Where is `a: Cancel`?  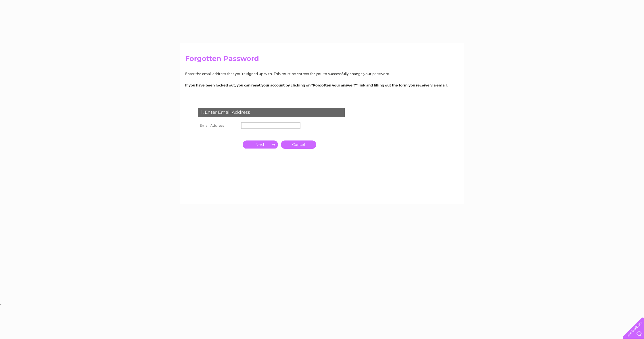 a: Cancel is located at coordinates (299, 145).